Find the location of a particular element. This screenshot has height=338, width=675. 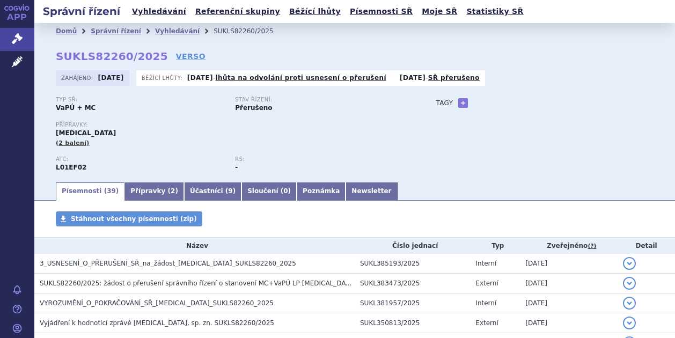

a: Moje SŘ is located at coordinates (439, 11).